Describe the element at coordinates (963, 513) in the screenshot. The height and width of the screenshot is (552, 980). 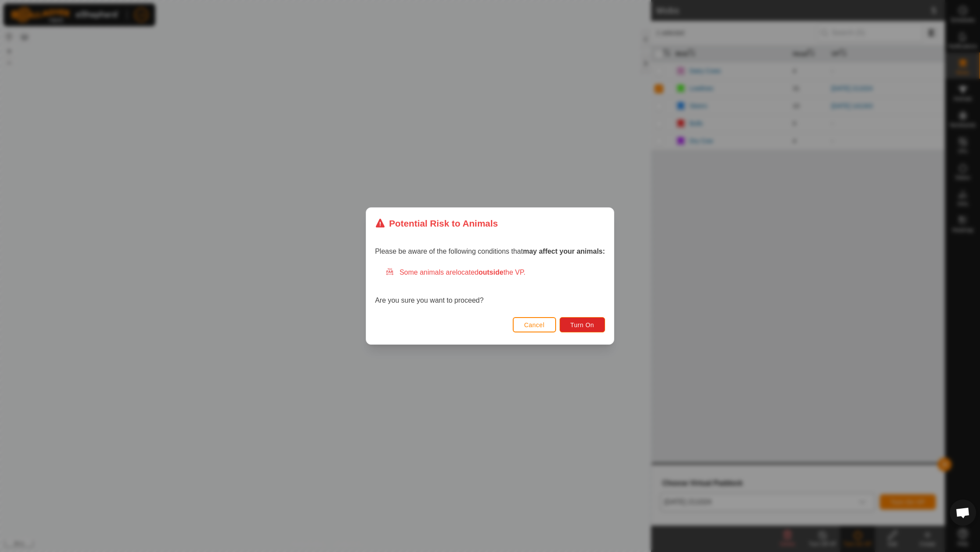
I see `div: Open chat` at that location.